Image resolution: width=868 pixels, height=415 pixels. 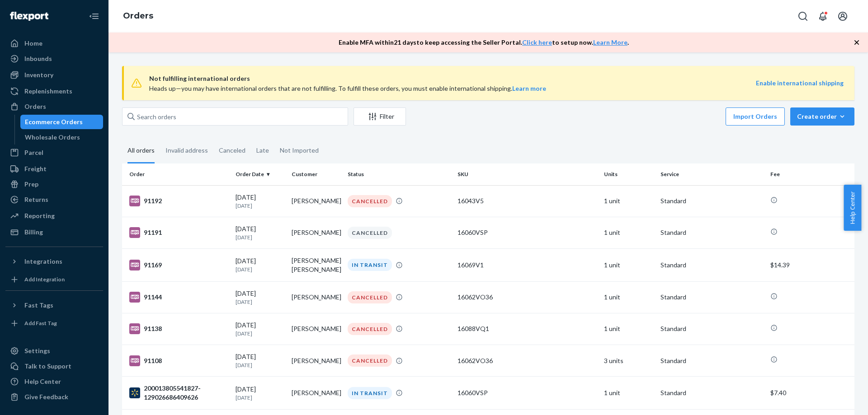 I want to click on button: Help Center, so click(x=852, y=208).